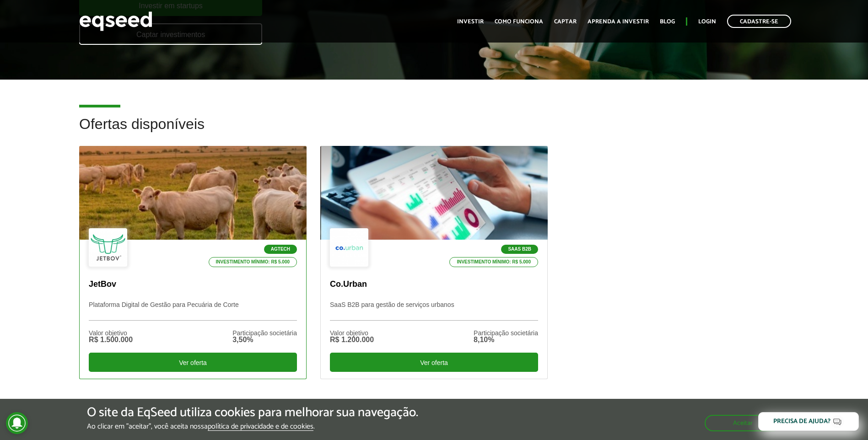 This screenshot has width=868, height=440. I want to click on a: Como funciona, so click(519, 22).